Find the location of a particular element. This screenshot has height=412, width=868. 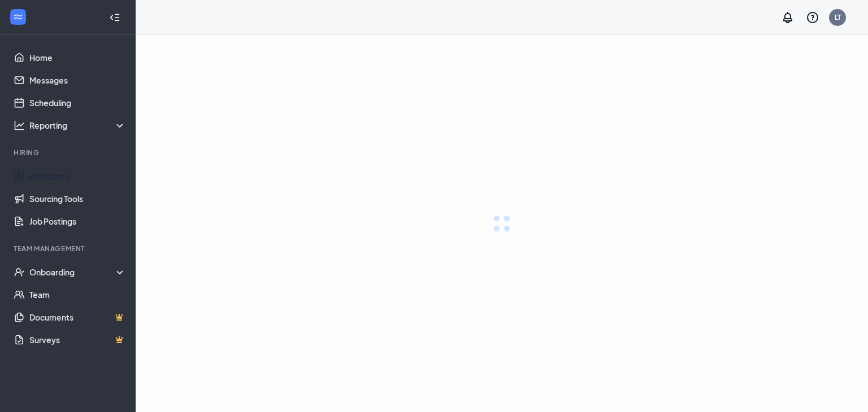

svg: WorkstreamLogo is located at coordinates (18, 17).